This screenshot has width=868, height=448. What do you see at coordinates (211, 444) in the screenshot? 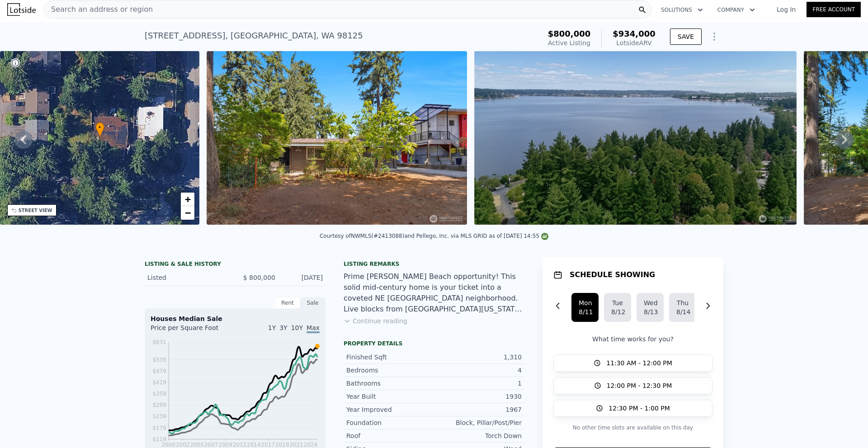
I see `tspan: 2007` at bounding box center [211, 444].